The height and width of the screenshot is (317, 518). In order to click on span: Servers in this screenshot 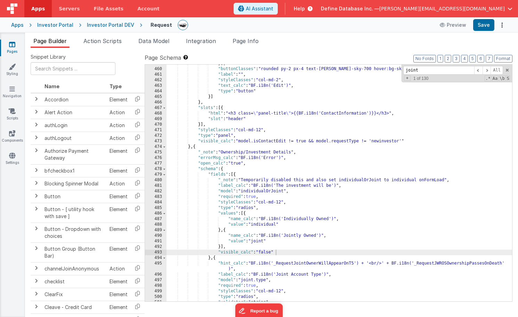, I will do `click(69, 9)`.